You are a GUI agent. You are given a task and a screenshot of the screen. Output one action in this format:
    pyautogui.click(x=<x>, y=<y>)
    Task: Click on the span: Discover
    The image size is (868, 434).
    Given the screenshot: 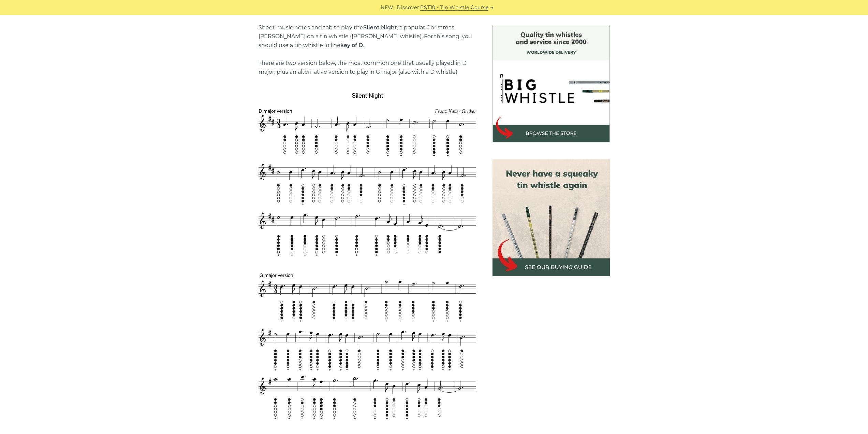 What is the action you would take?
    pyautogui.click(x=408, y=8)
    